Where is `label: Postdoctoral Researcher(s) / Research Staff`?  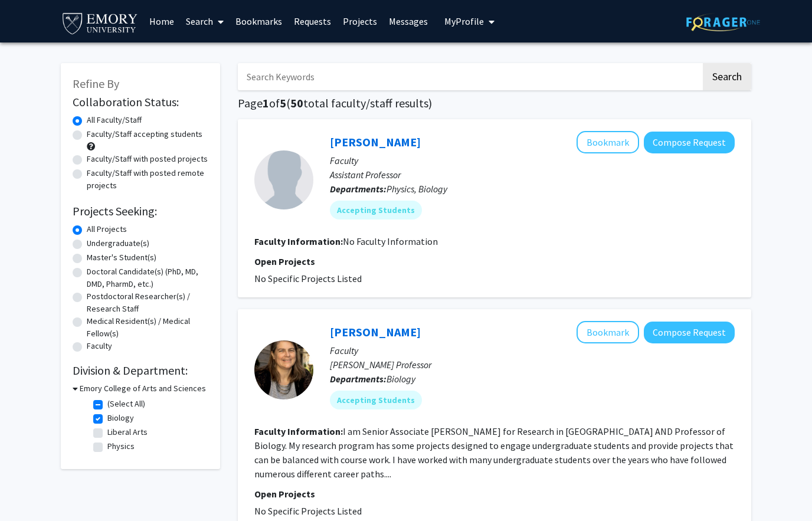
label: Postdoctoral Researcher(s) / Research Staff is located at coordinates (148, 302).